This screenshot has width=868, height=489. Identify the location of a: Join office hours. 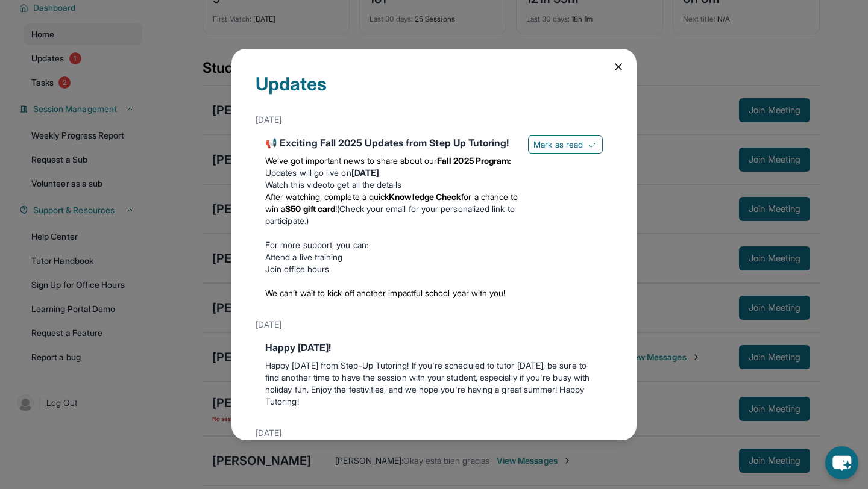
(297, 269).